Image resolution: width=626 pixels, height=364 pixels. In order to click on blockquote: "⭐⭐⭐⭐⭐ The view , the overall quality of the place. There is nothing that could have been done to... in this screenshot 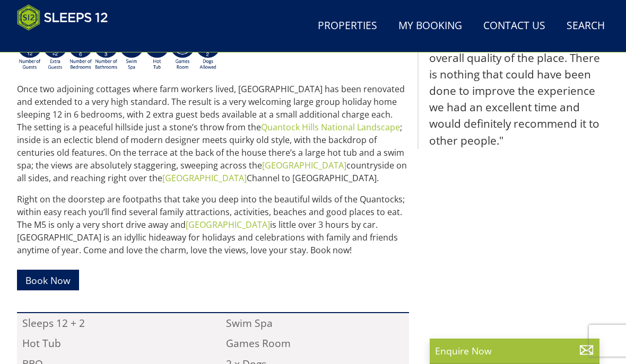, I will do `click(513, 91)`.